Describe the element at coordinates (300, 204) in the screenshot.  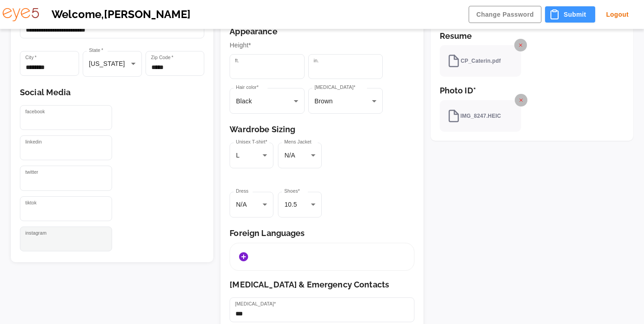
I see `div: 10.5` at that location.